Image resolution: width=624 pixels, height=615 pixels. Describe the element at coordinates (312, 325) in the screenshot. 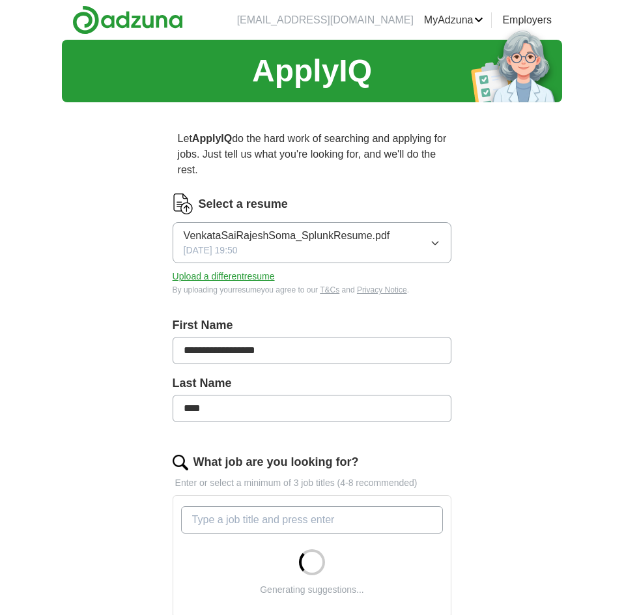

I see `label: First Name` at that location.